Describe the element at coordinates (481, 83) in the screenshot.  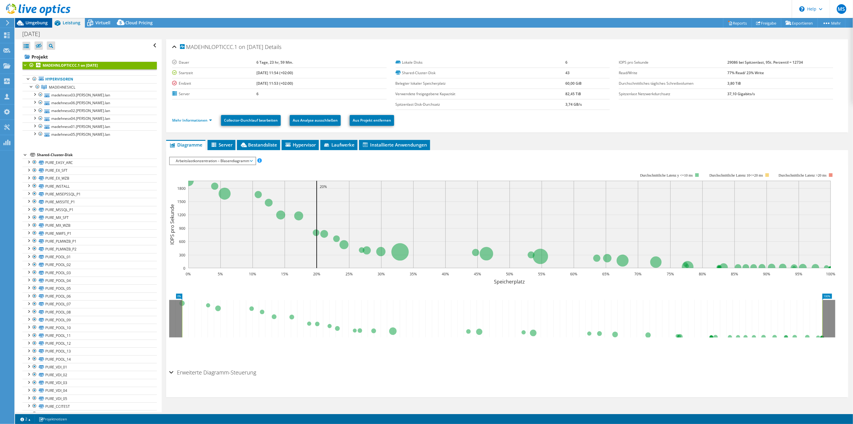
I see `label: Belegter lokaler Speicherplatz` at that location.